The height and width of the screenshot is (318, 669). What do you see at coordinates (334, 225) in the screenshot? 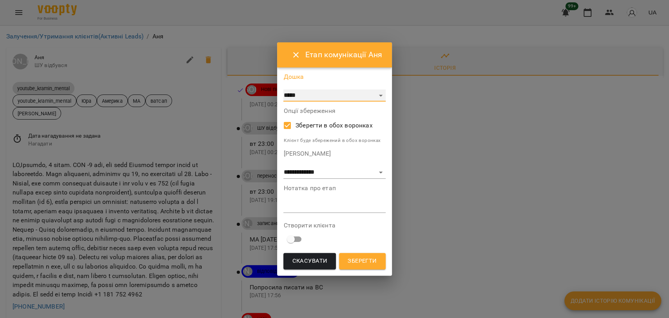
I see `label: Створити клієнта` at bounding box center [334, 225].